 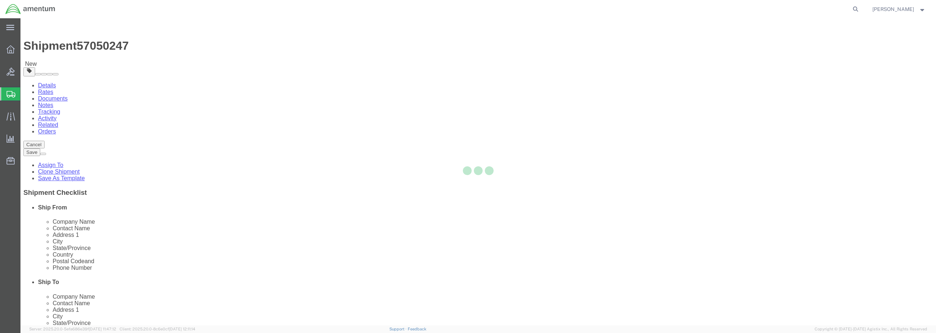 What do you see at coordinates (30, 9) in the screenshot?
I see `img: logo` at bounding box center [30, 9].